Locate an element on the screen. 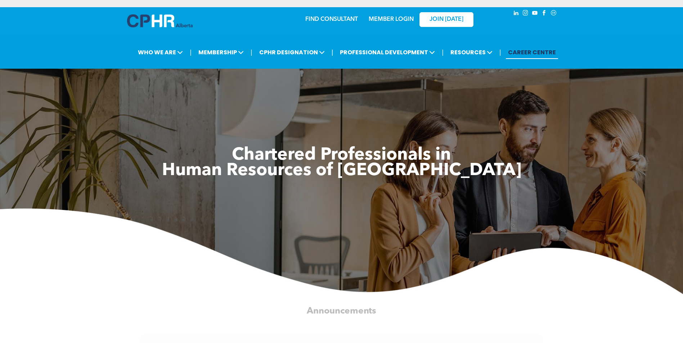 The width and height of the screenshot is (683, 343). a: CAREER CENTRE is located at coordinates (532, 52).